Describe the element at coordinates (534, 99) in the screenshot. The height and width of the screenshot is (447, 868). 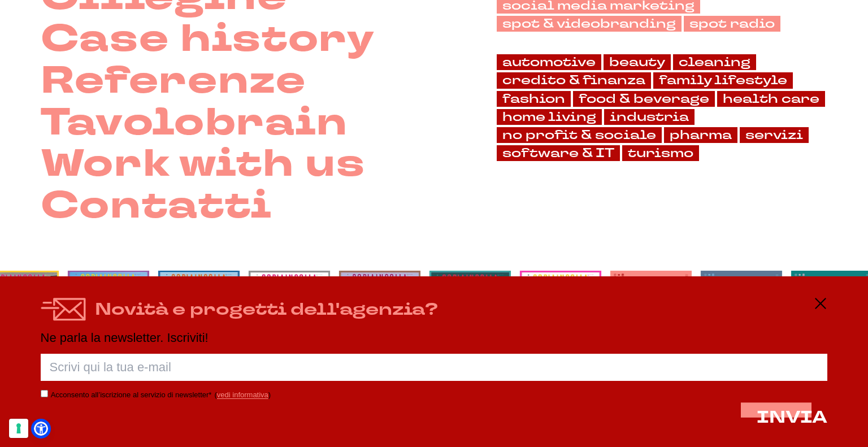
I see `a: fashion` at that location.